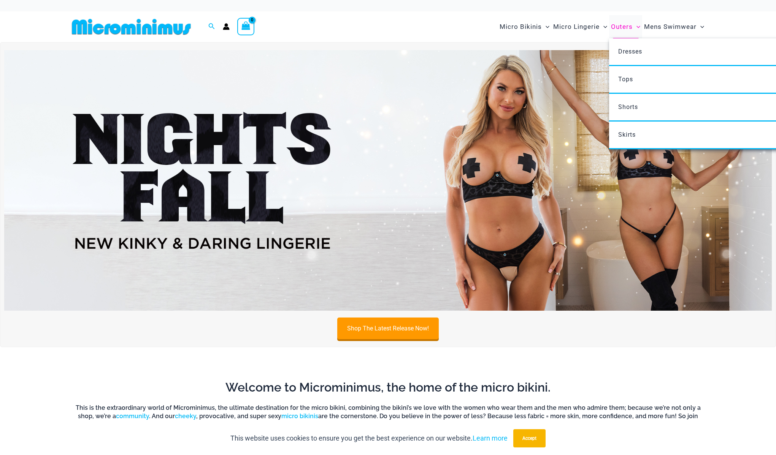  Describe the element at coordinates (388, 180) in the screenshot. I see `img: Night's Fall Silver Leopard Pack` at that location.